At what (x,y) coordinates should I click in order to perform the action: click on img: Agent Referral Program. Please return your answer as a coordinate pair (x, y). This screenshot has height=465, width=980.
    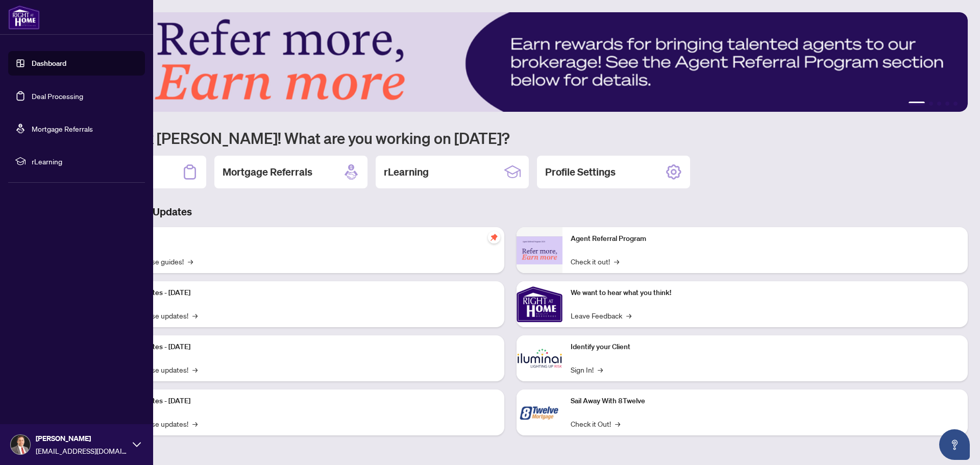
    Looking at the image, I should click on (539, 250).